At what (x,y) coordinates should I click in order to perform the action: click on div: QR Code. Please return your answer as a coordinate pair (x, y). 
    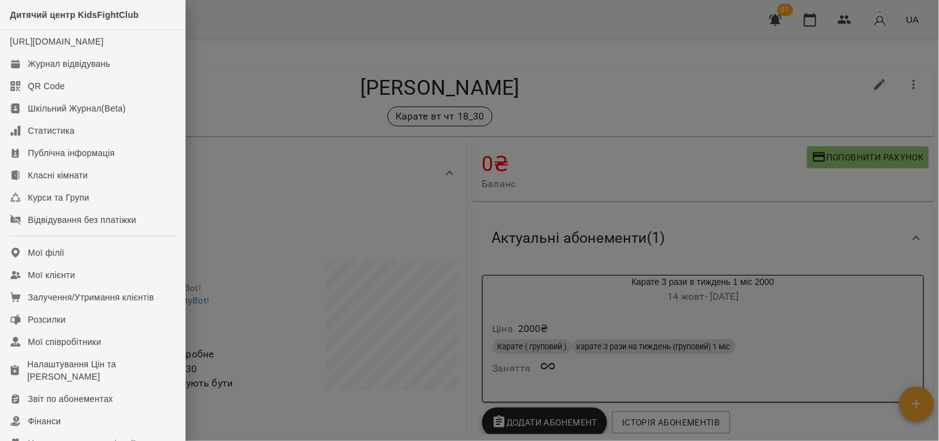
    Looking at the image, I should click on (46, 86).